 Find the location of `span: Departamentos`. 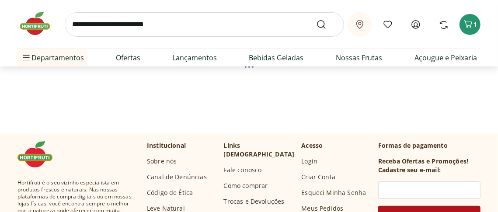

span: Departamentos is located at coordinates (52, 58).